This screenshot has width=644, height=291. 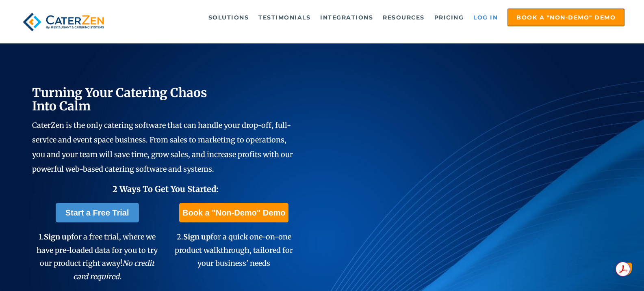 I want to click on span: 2. for a quick one-on-one product walkthrough, tailored for your business' needs, so click(x=234, y=250).